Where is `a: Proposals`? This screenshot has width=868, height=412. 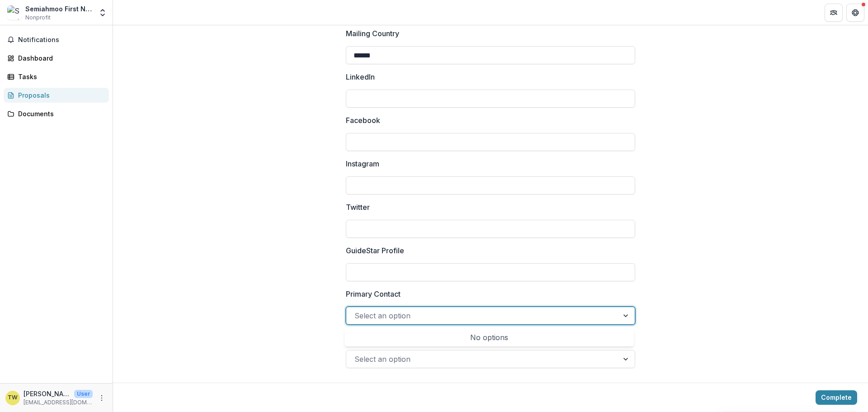 a: Proposals is located at coordinates (56, 95).